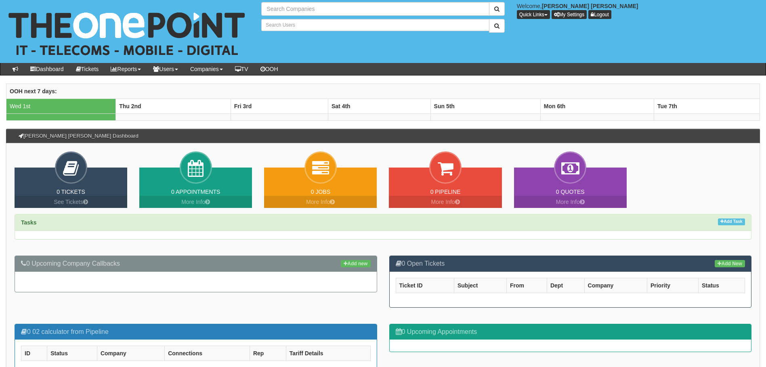 Image resolution: width=766 pixels, height=367 pixels. What do you see at coordinates (600, 15) in the screenshot?
I see `a: Logout` at bounding box center [600, 15].